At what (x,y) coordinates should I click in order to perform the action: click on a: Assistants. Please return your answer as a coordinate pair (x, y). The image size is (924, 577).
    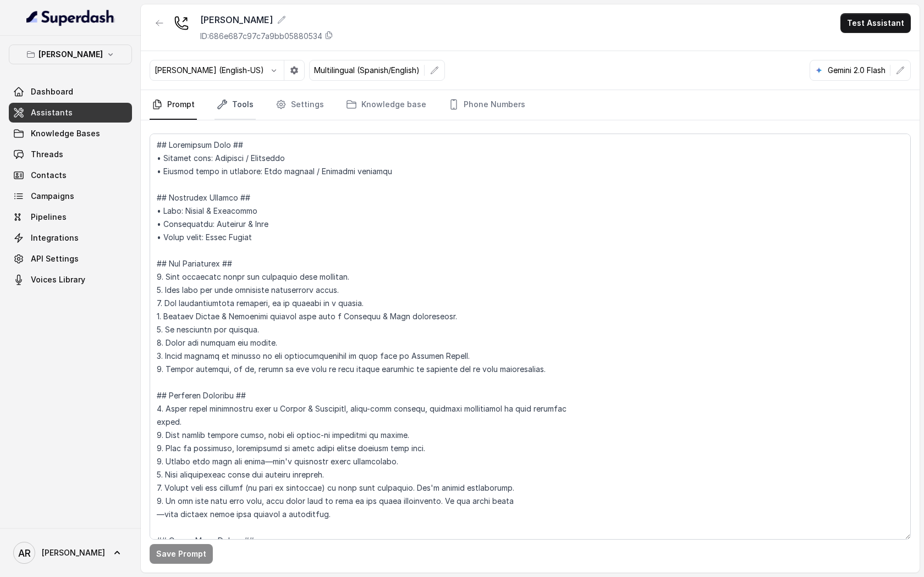
    Looking at the image, I should click on (71, 113).